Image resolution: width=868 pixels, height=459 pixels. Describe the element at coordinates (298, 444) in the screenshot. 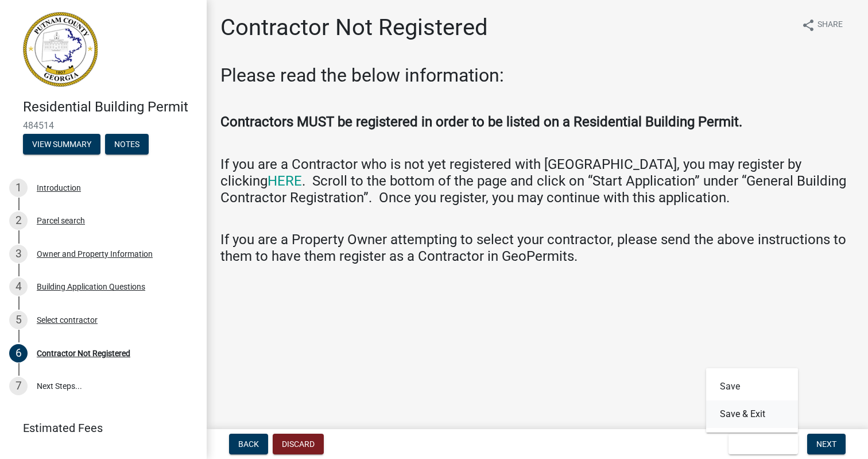

I see `button: Discard` at that location.